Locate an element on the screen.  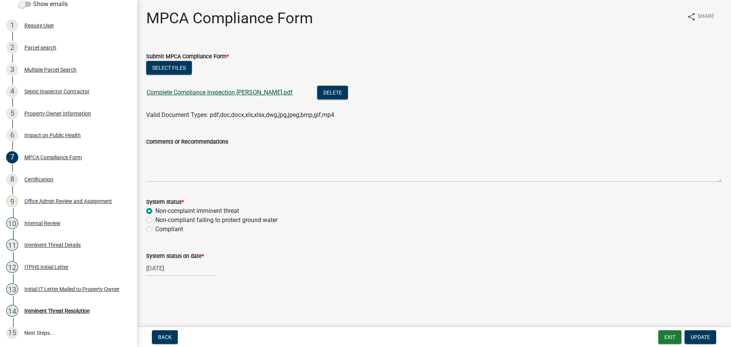
div: Impact on Public Health is located at coordinates (53, 135).